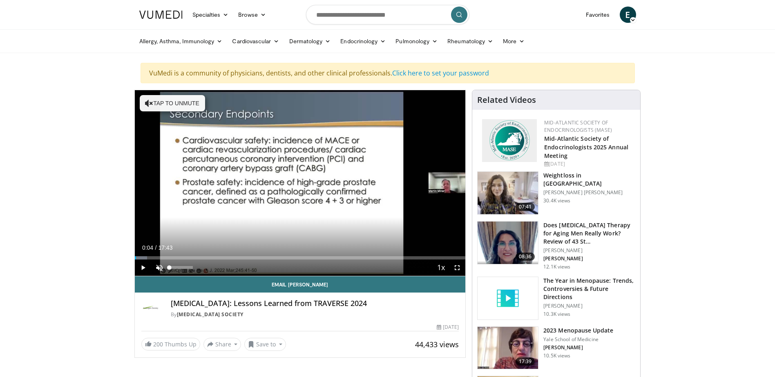 The width and height of the screenshot is (775, 377). What do you see at coordinates (598, 15) in the screenshot?
I see `a: Favorites` at bounding box center [598, 15].